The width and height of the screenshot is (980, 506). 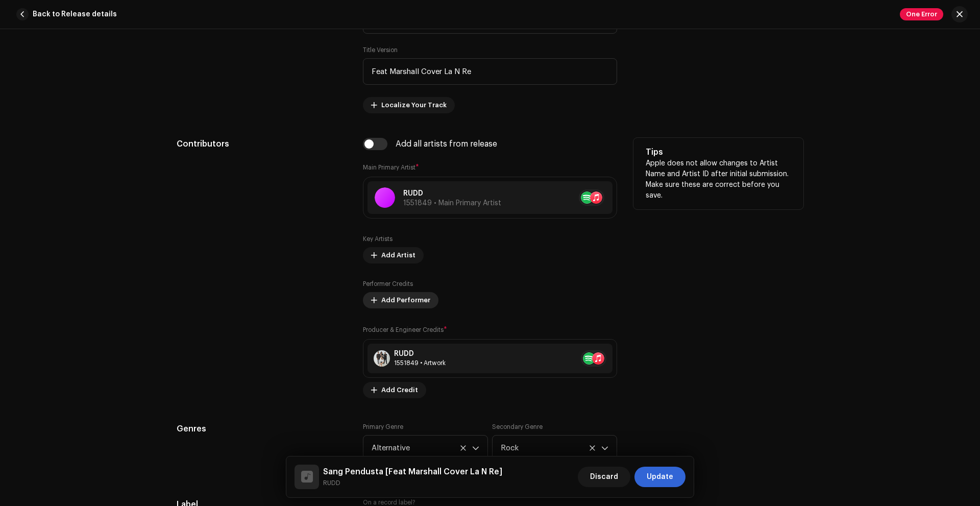 I want to click on span: Rock, so click(x=551, y=448).